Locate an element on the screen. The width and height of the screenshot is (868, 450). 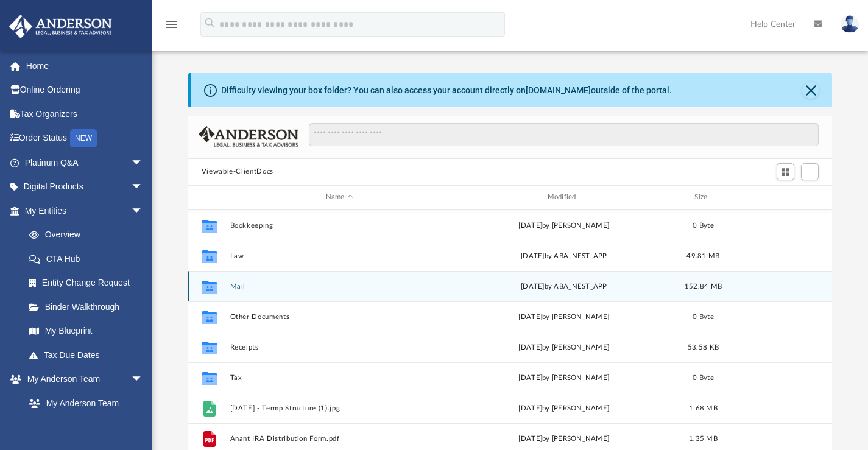
a: Online Ordering is located at coordinates (84, 90).